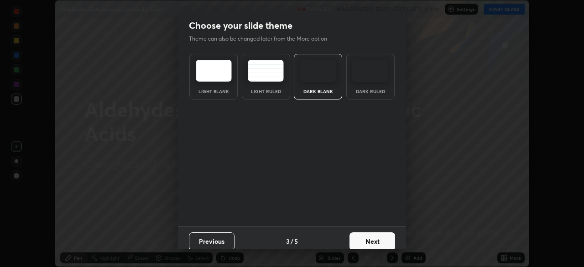 This screenshot has height=267, width=584. Describe the element at coordinates (214, 71) in the screenshot. I see `img: lightTheme.e5ed3b09.svg` at that location.